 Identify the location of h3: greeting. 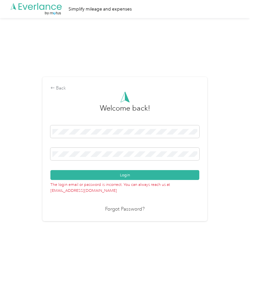
(125, 111).